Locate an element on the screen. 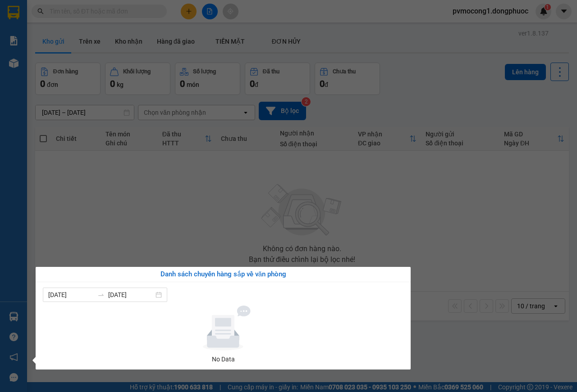 The height and width of the screenshot is (392, 577). span: to is located at coordinates (101, 295).